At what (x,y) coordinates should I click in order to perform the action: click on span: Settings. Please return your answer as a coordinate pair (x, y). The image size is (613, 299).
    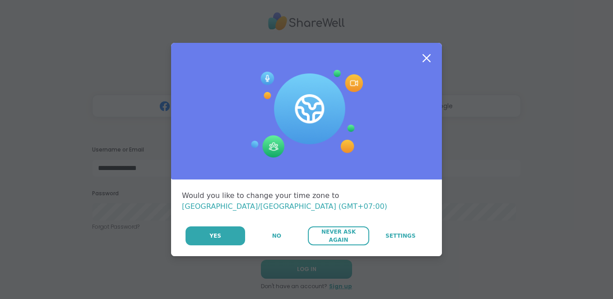
    Looking at the image, I should click on (400, 236).